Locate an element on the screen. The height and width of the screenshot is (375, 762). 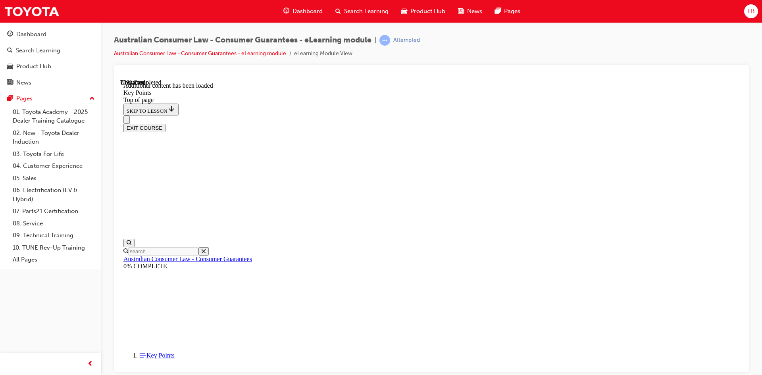
div: Top of page is located at coordinates (311, 21).